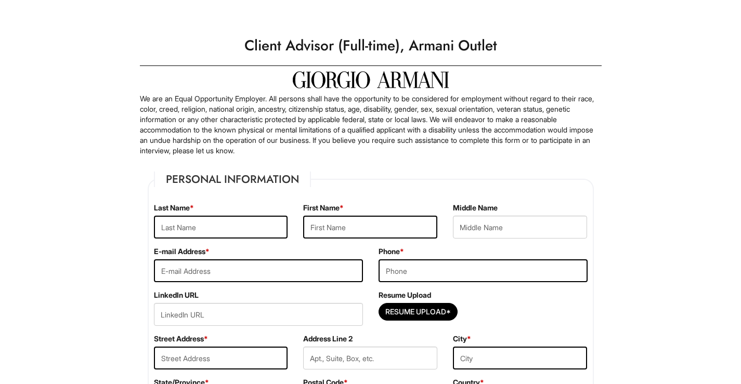 This screenshot has height=384, width=741. What do you see at coordinates (520, 227) in the screenshot?
I see `input: Middle Name` at bounding box center [520, 227].